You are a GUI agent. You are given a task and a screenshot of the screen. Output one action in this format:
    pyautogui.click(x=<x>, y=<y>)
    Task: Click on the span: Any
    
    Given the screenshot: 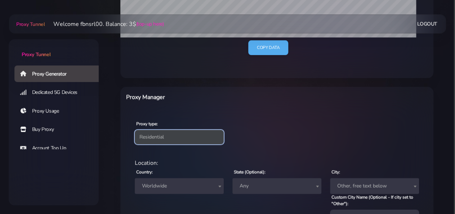 What is the action you would take?
    pyautogui.click(x=276, y=186)
    